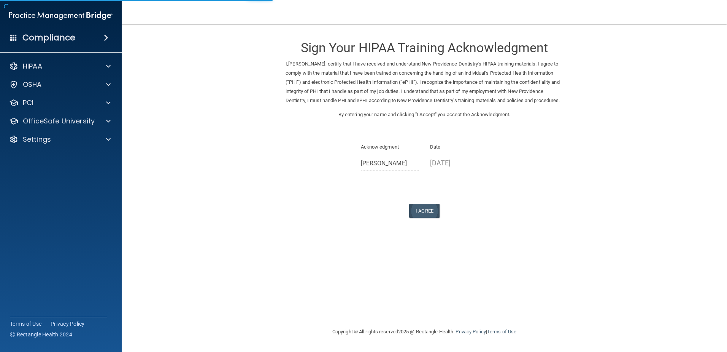 The image size is (727, 352). What do you see at coordinates (390, 147) in the screenshot?
I see `p: Acknowledgment` at bounding box center [390, 147].